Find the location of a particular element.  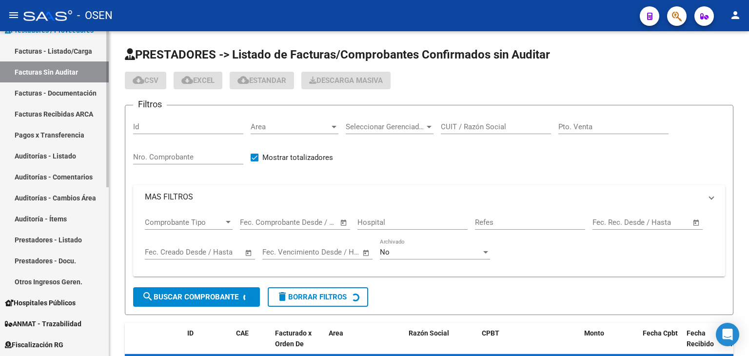

span: CPBT is located at coordinates (491, 333).